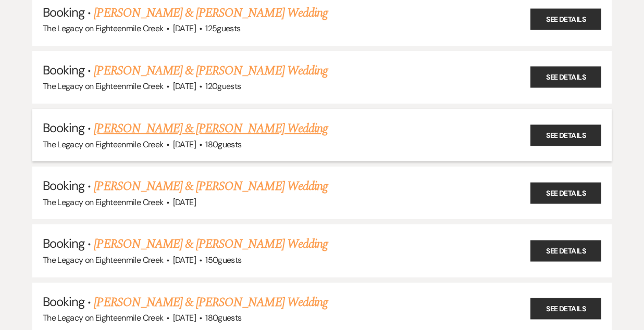 The image size is (644, 330). Describe the element at coordinates (222, 28) in the screenshot. I see `span: 125 guests` at that location.